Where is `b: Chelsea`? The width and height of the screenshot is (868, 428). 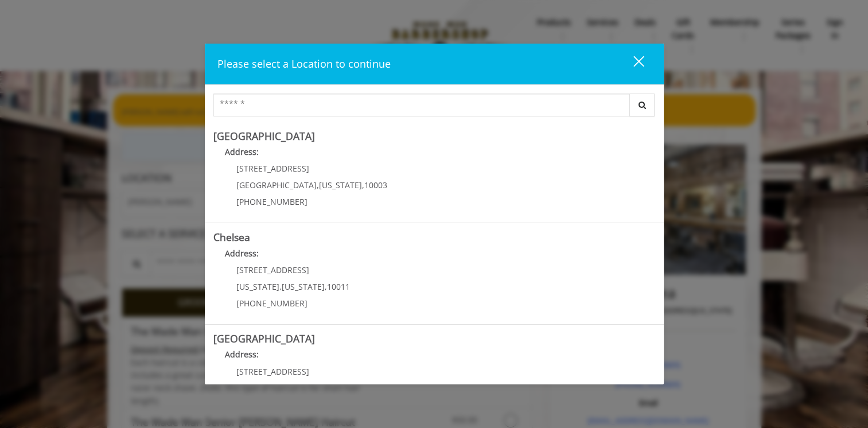
b: Chelsea is located at coordinates (232, 237).